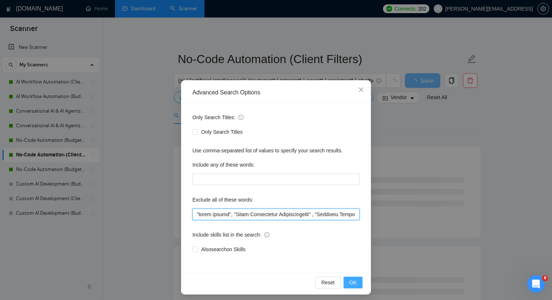  What do you see at coordinates (328, 283) in the screenshot?
I see `span: Reset` at bounding box center [328, 283].